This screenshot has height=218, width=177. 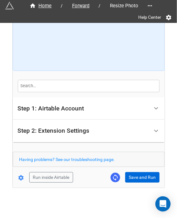 What do you see at coordinates (163, 204) in the screenshot?
I see `div: Open Intercom Messenger` at bounding box center [163, 204].